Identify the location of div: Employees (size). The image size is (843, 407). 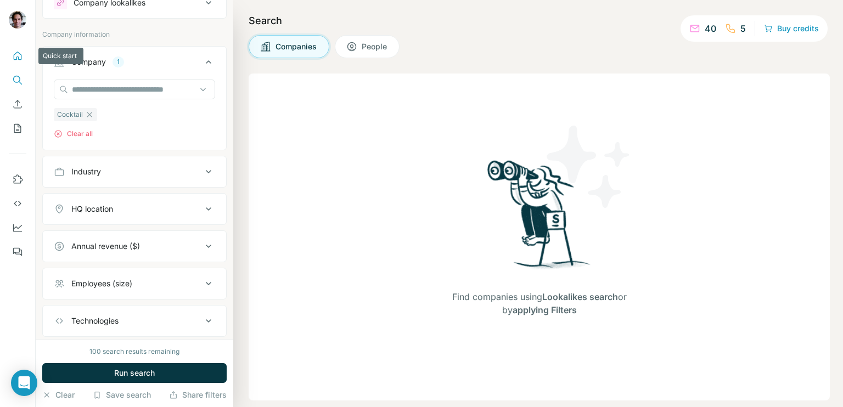
(102, 284).